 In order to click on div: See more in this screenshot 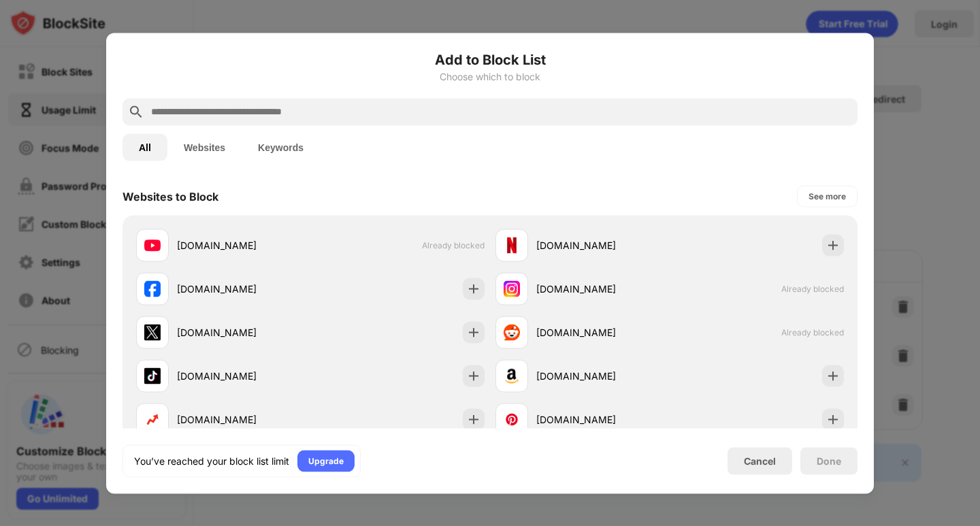, I will do `click(826, 196)`.